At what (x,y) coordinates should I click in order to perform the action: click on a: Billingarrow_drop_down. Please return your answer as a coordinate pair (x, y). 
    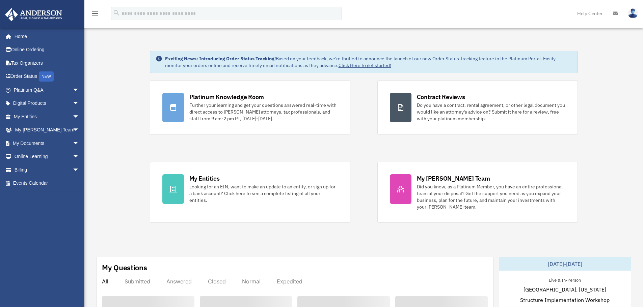
    Looking at the image, I should click on (47, 170).